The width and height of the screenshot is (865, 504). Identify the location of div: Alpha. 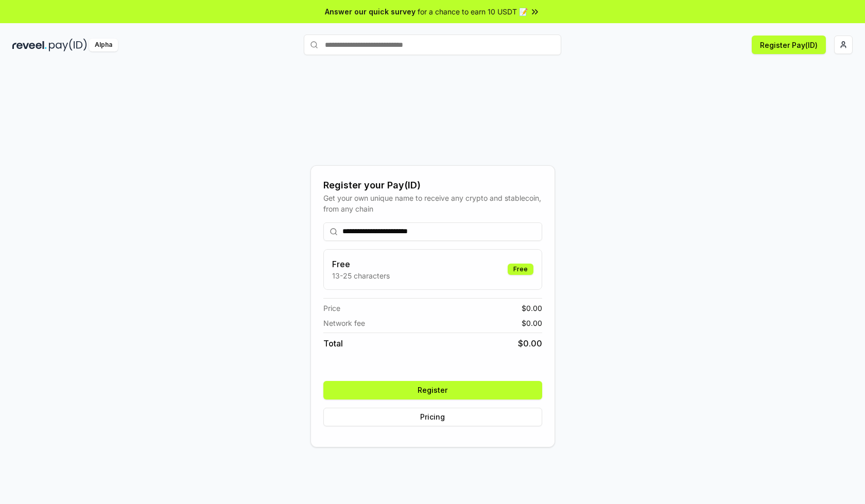
(103, 45).